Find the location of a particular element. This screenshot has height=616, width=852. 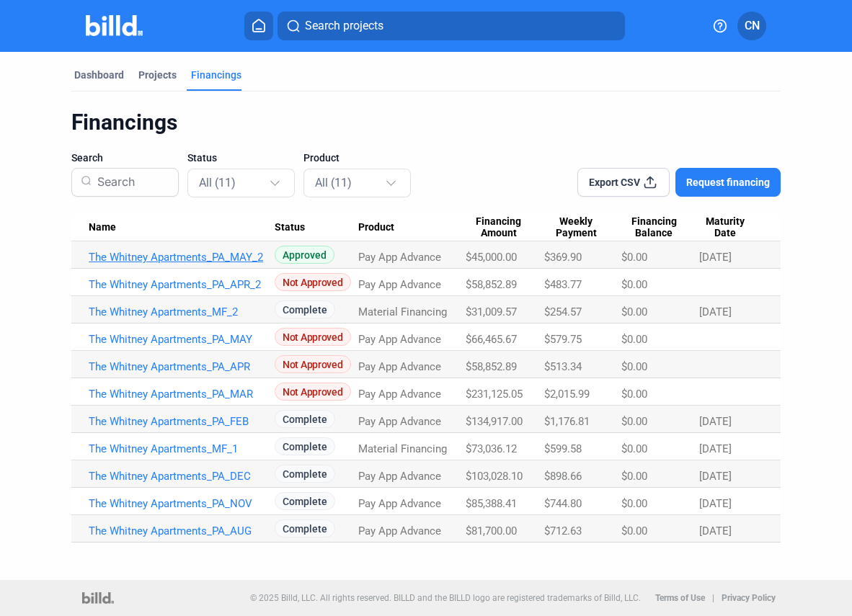

div: Name is located at coordinates (182, 228).